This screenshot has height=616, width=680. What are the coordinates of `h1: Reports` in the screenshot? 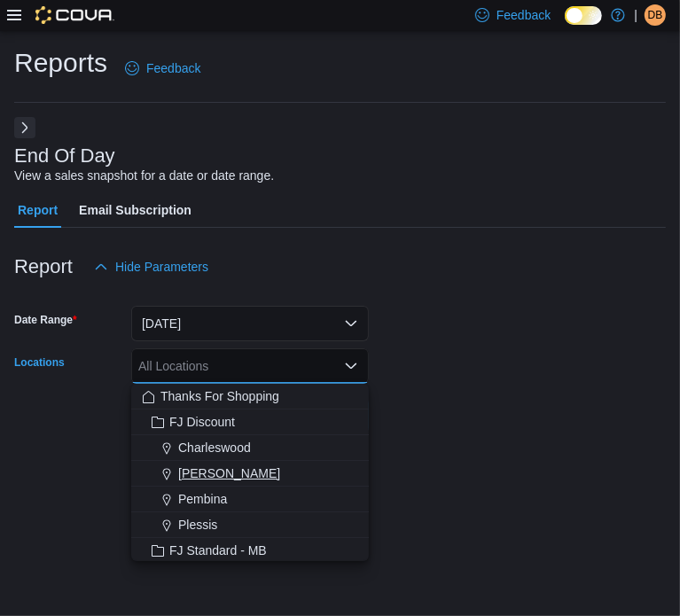 It's located at (60, 63).